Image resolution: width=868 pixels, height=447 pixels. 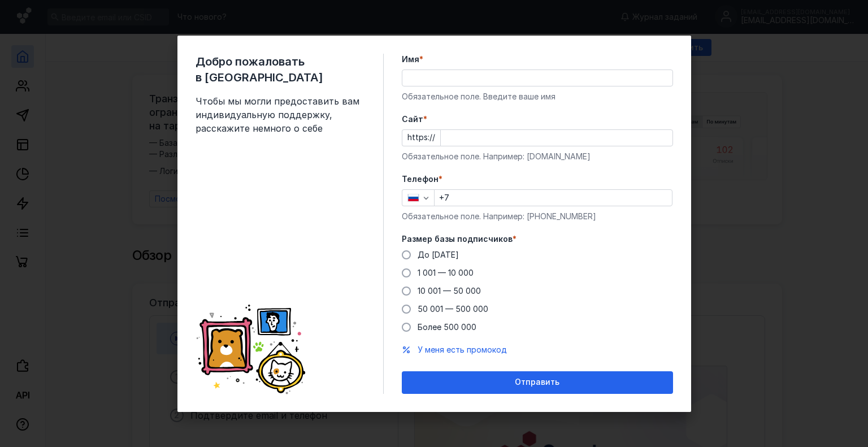 What do you see at coordinates (413, 119) in the screenshot?
I see `span: Cайт` at bounding box center [413, 119].